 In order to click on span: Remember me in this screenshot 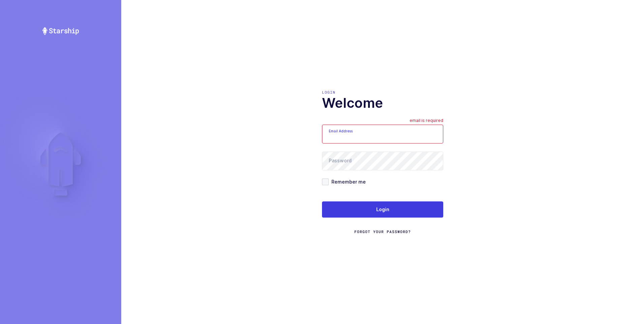, I will do `click(347, 181)`.